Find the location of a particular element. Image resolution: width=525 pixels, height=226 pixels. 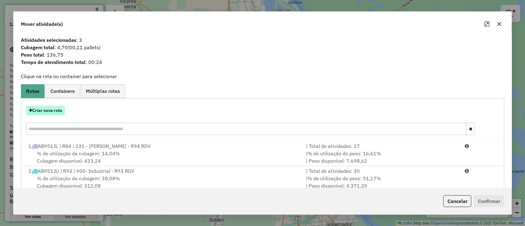

button: Maximize is located at coordinates (487, 24).